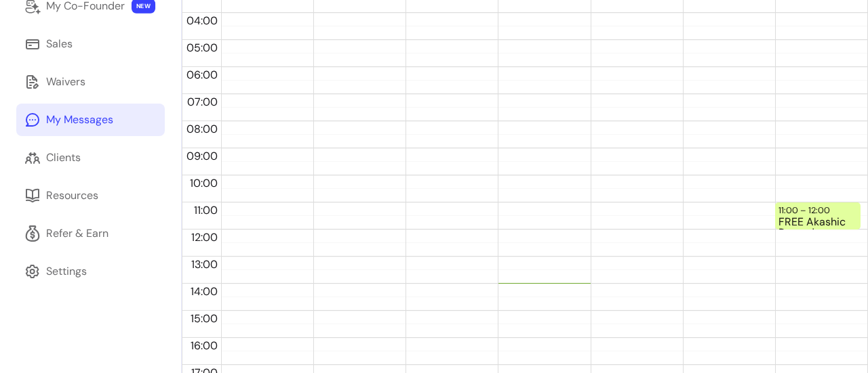 The width and height of the screenshot is (868, 373). Describe the element at coordinates (805, 210) in the screenshot. I see `div: 11:00 – 12:00` at that location.